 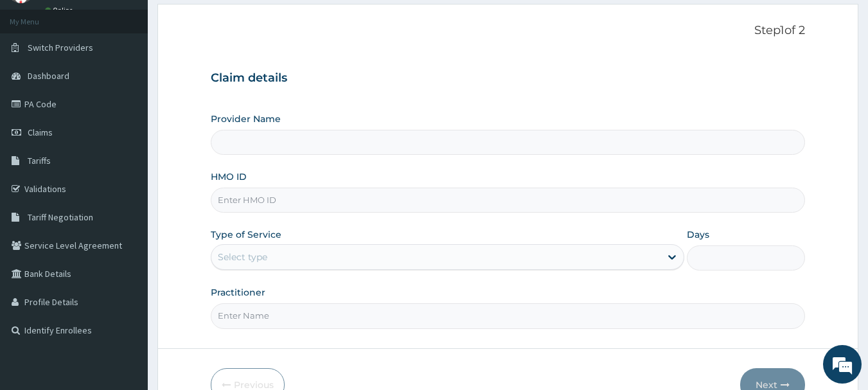 What do you see at coordinates (698, 235) in the screenshot?
I see `label: Days` at bounding box center [698, 235].